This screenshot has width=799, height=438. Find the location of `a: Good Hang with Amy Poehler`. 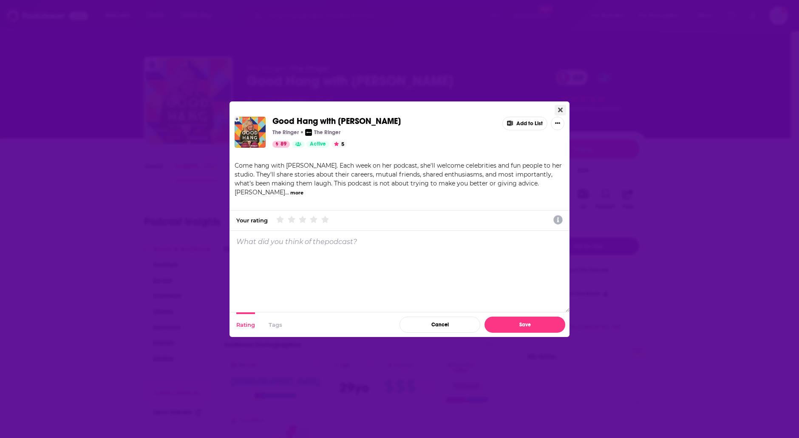

a: Good Hang with Amy Poehler is located at coordinates (250, 132).